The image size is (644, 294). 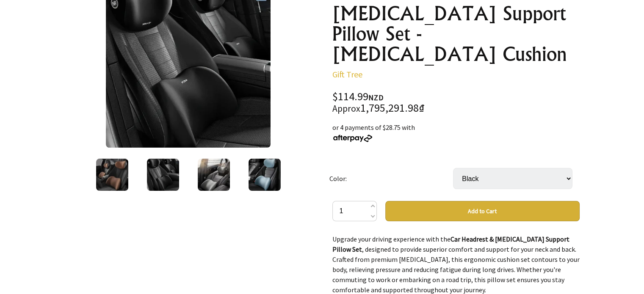 I want to click on img: Afterpay, so click(x=352, y=138).